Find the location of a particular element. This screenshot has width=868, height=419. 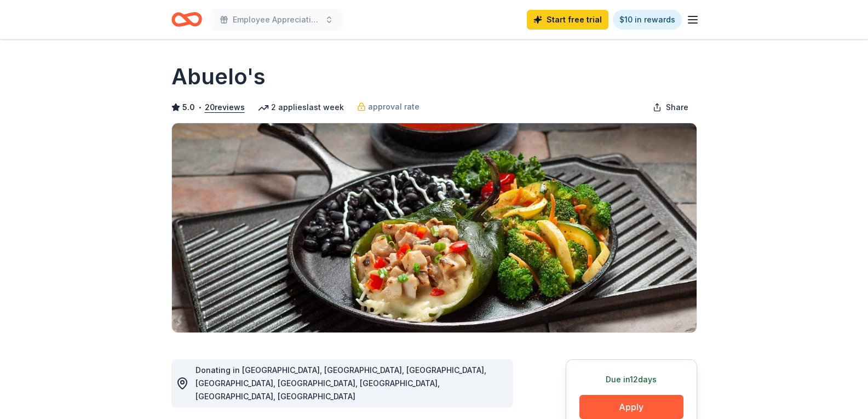

div: 2 applies last week is located at coordinates (300, 108).